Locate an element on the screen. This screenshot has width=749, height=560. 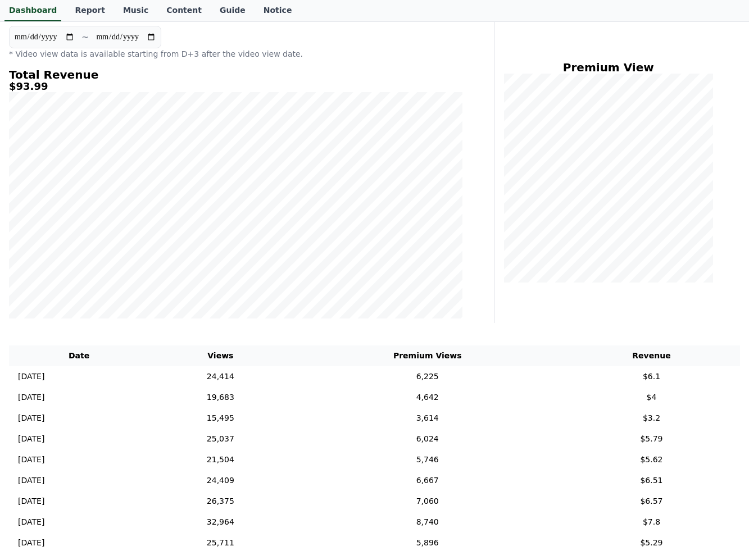
td: 24,409 is located at coordinates (220, 480).